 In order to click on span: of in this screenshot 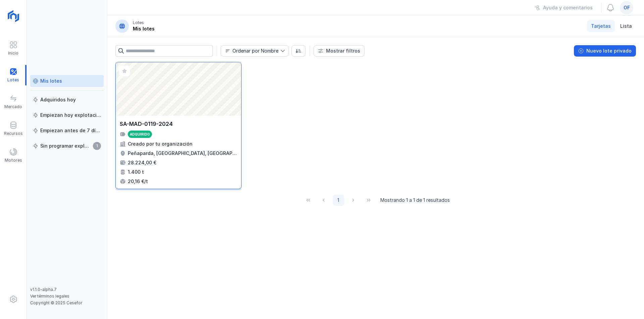, I will do `click(627, 7)`.